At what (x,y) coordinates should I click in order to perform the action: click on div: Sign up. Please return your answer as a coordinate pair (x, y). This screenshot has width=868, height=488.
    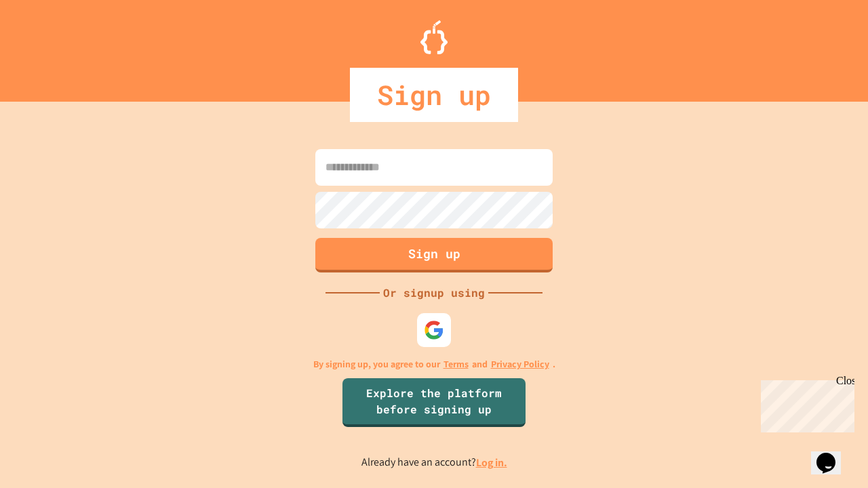
    Looking at the image, I should click on (434, 95).